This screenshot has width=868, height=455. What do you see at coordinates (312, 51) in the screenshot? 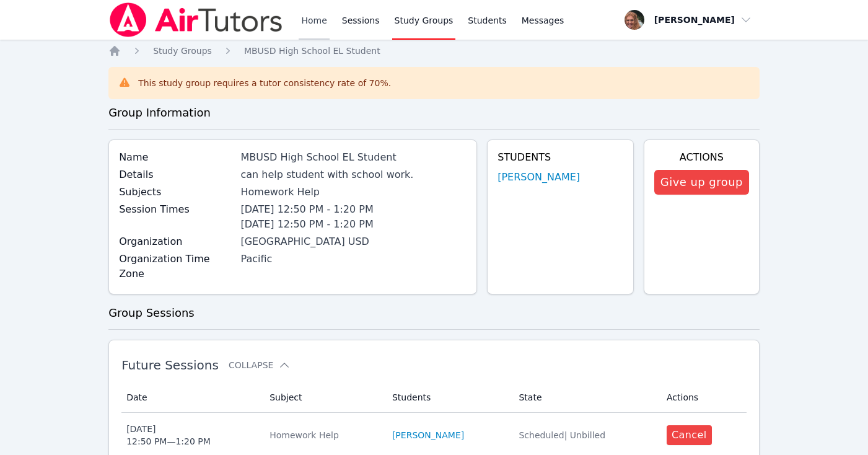
I see `a: MBUSD High School EL Student` at bounding box center [312, 51].